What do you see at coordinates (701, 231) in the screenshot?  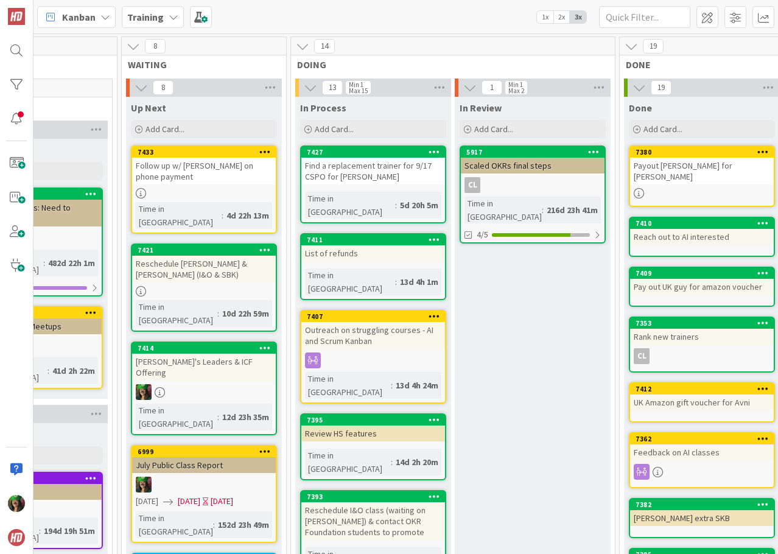 I see `div: 7410Reach out to AI interested` at bounding box center [701, 231].